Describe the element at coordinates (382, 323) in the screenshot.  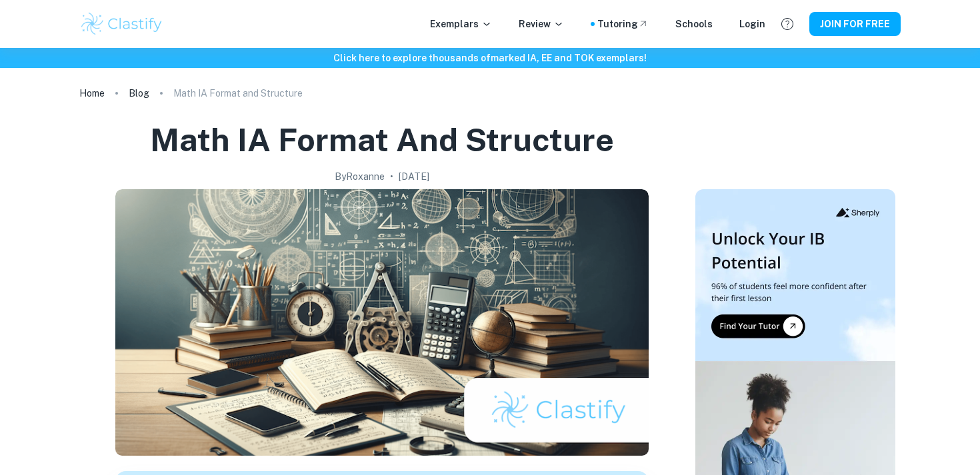
I see `img: Math IA Format and Structure cover image` at that location.